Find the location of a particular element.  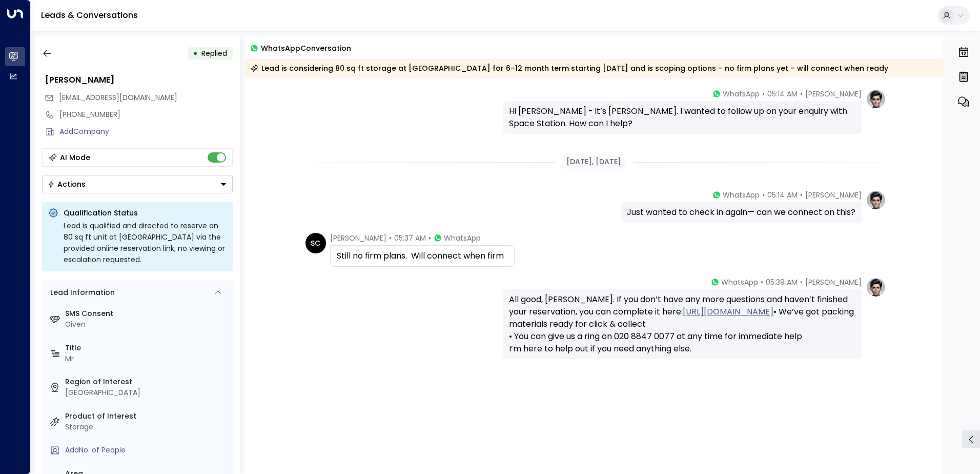

label: SMS Consent is located at coordinates (147, 314).